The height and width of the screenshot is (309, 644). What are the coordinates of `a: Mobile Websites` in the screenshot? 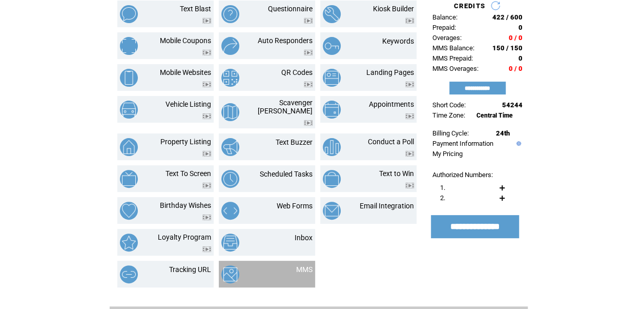 It's located at (186, 73).